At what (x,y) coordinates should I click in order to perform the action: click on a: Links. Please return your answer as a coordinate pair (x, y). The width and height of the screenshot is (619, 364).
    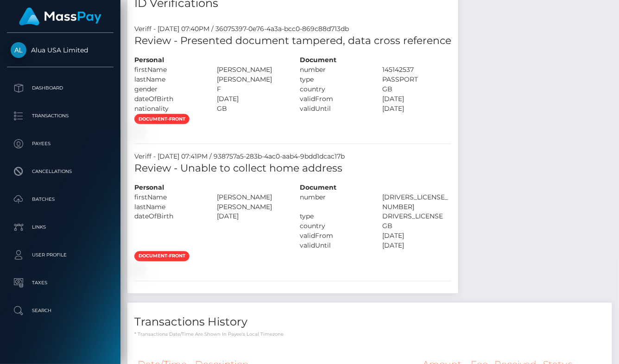
    Looking at the image, I should click on (60, 227).